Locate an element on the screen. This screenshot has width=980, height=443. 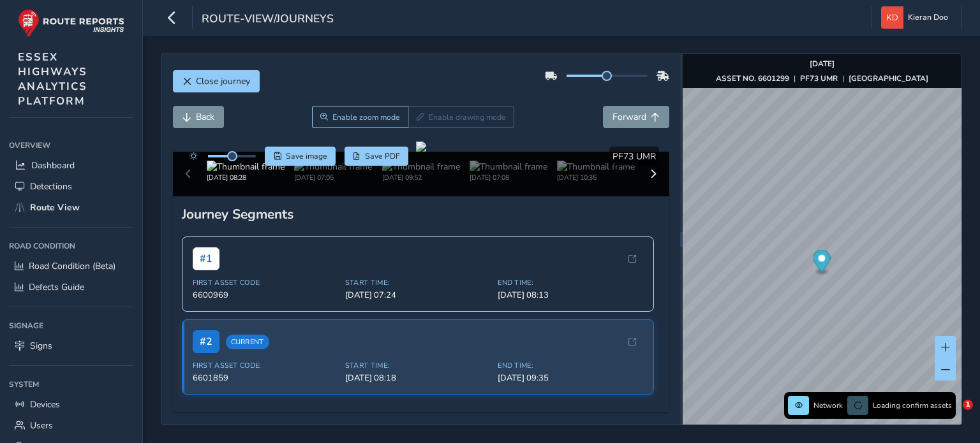
a: Detections is located at coordinates (71, 187).